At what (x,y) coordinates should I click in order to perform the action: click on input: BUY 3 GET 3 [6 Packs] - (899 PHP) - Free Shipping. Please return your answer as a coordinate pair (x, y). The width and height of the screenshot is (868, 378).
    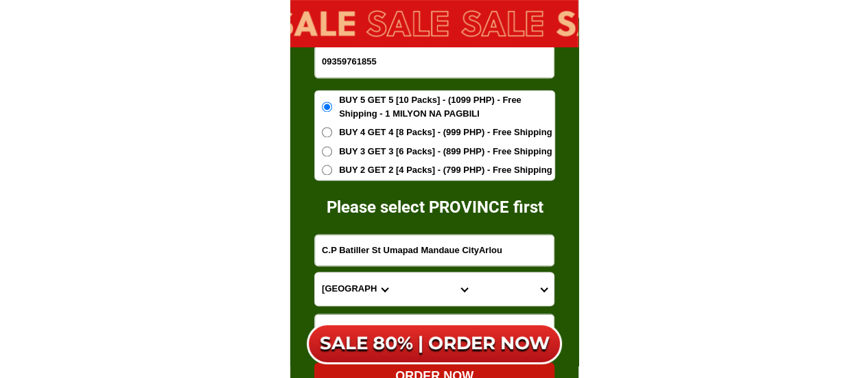
    Looking at the image, I should click on (327, 151).